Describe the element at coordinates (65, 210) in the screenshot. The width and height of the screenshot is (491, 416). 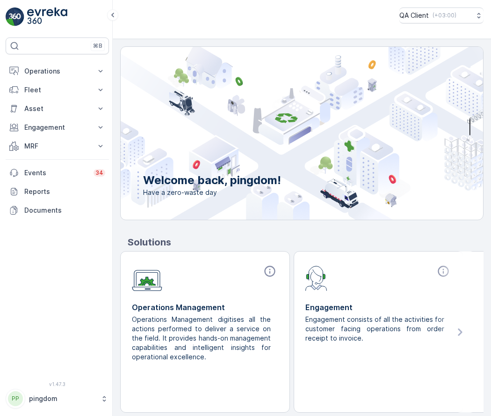
I see `p: Documents` at that location.